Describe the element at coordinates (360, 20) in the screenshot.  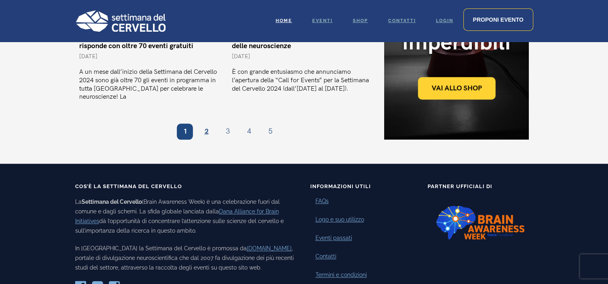
I see `span: Shop` at that location.